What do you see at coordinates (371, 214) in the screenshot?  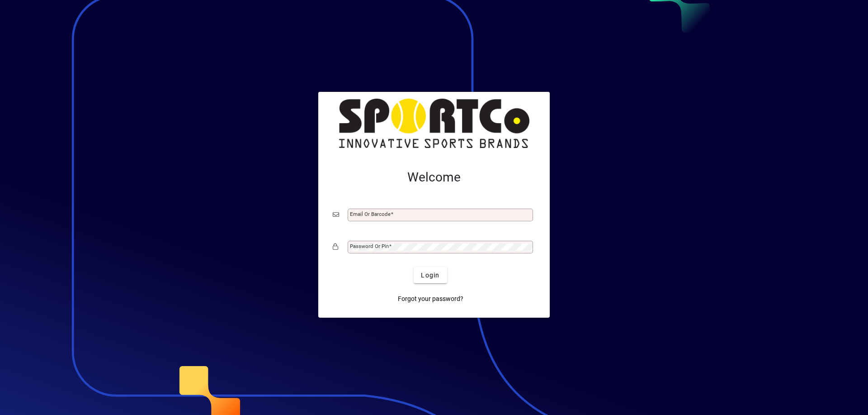 I see `mat-label: Email or Barcode` at bounding box center [371, 214].